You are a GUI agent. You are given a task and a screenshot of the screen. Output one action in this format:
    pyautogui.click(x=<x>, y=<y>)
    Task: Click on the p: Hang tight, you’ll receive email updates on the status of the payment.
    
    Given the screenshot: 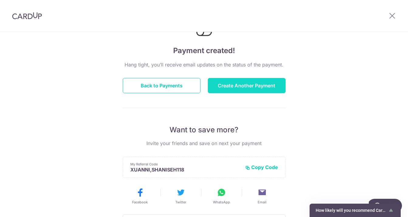 What is the action you would take?
    pyautogui.click(x=204, y=65)
    